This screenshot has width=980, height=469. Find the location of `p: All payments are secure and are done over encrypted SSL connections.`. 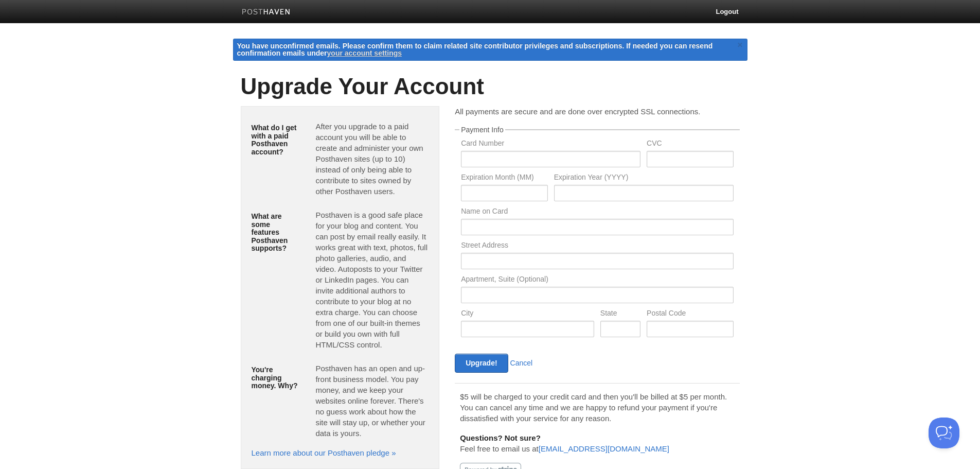

p: All payments are secure and are done over encrypted SSL connections. is located at coordinates (597, 111).